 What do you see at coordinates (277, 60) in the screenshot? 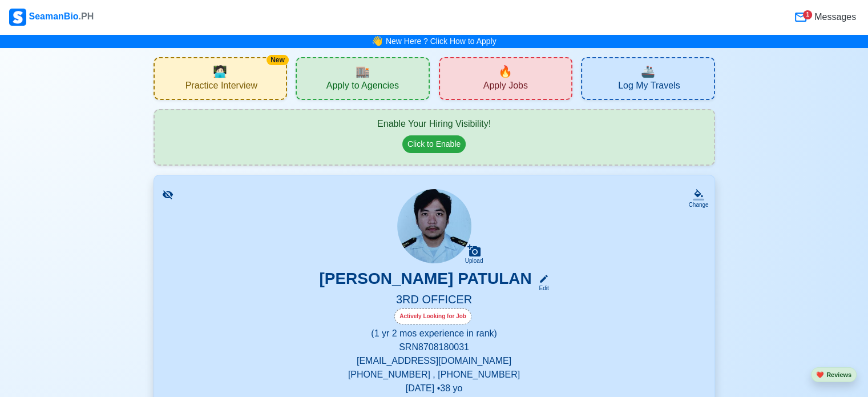
I see `div: New` at bounding box center [277, 60].